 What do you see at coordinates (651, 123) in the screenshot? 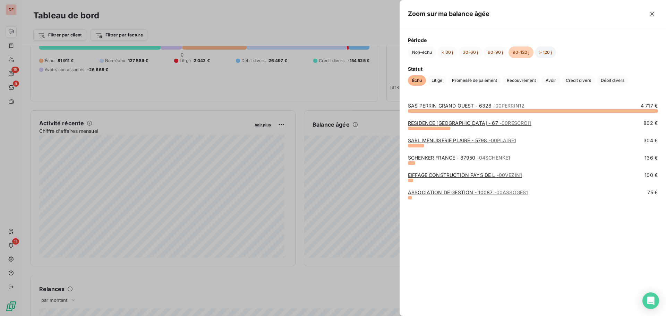
I see `span: 802 €` at bounding box center [651, 123].